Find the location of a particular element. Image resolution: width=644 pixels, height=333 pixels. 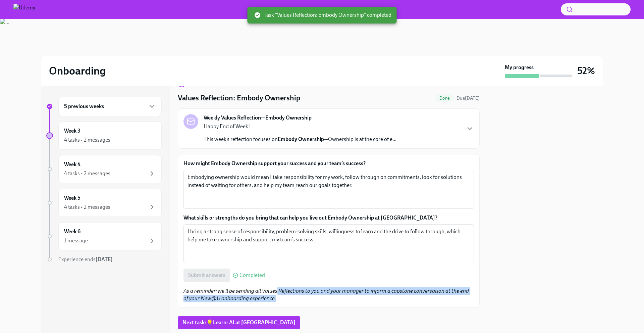

span: Due is located at coordinates (468, 98).